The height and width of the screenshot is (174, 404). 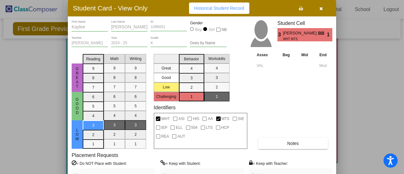 What do you see at coordinates (77, 106) in the screenshot?
I see `span: Good` at bounding box center [77, 106].